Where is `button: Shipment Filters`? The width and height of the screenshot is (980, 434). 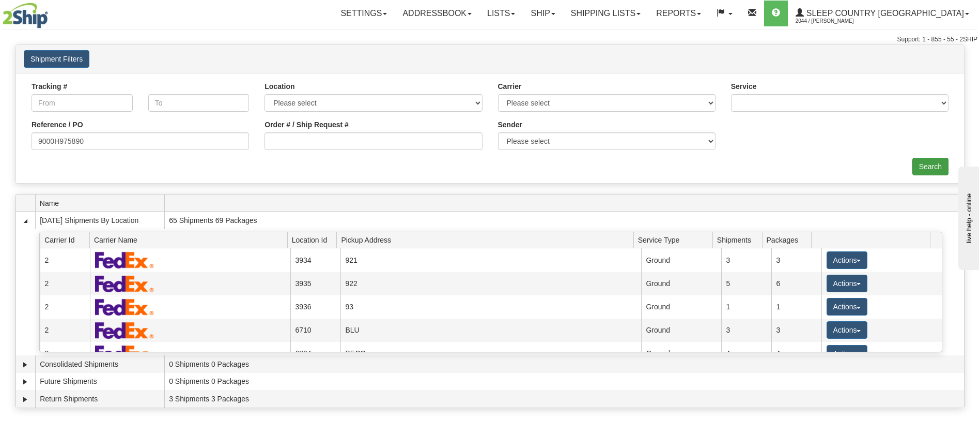
button: Shipment Filters is located at coordinates (56, 59).